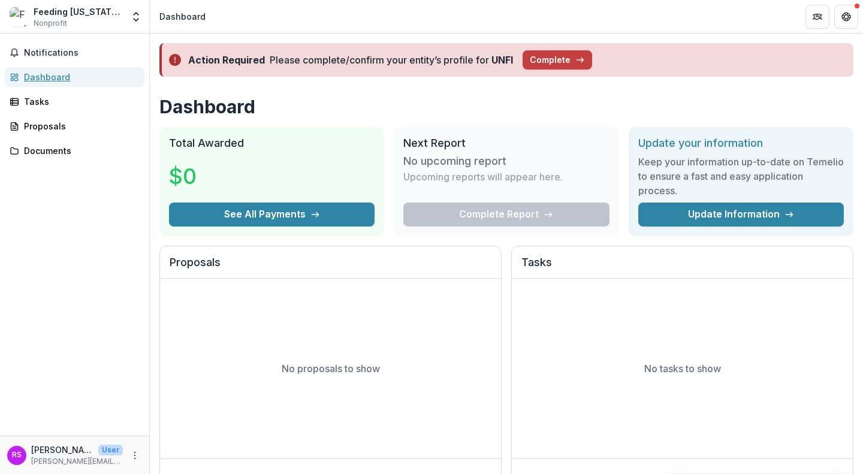 The width and height of the screenshot is (863, 474). What do you see at coordinates (557, 60) in the screenshot?
I see `button: Complete` at bounding box center [557, 60].